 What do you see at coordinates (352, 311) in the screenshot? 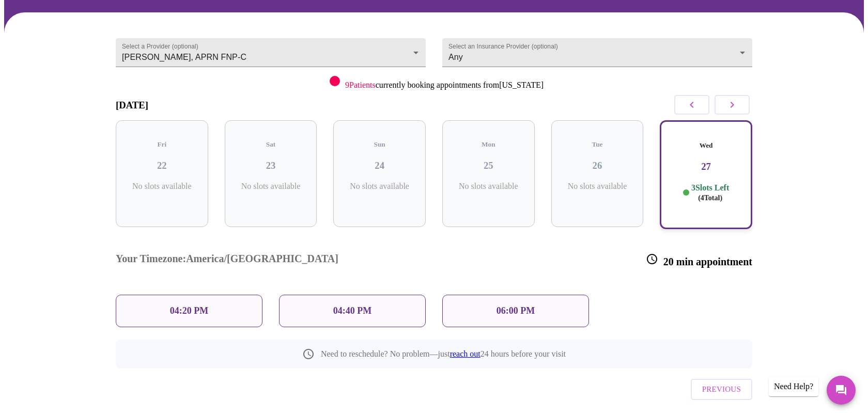
I see `p: 04:40 PM` at bounding box center [352, 311].